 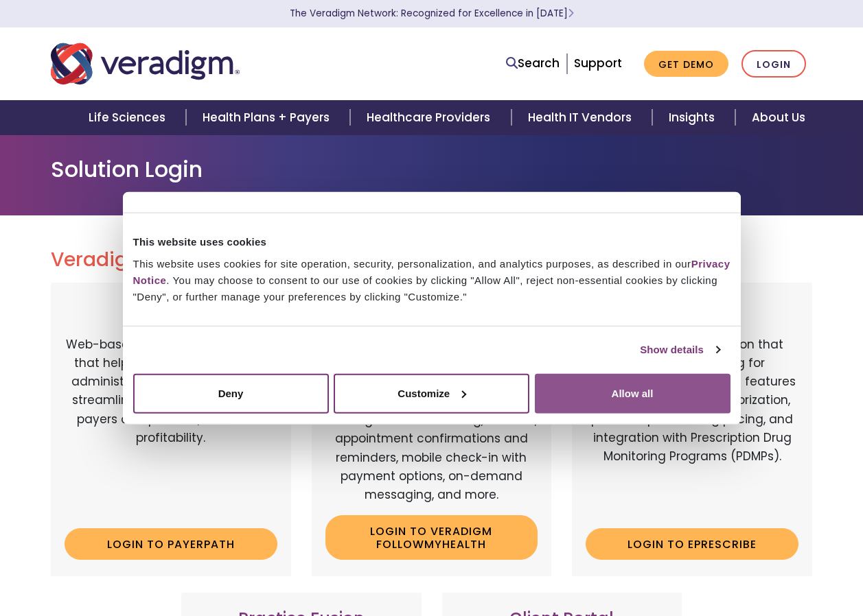 I want to click on span: Learn More, so click(x=570, y=13).